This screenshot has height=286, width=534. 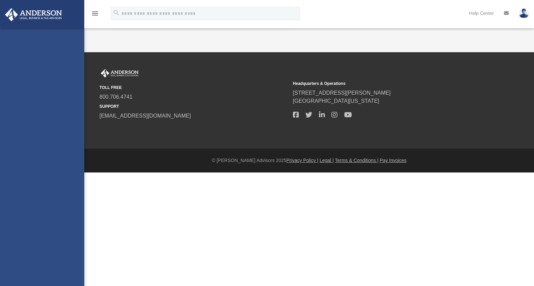 I want to click on a: menu, so click(x=95, y=15).